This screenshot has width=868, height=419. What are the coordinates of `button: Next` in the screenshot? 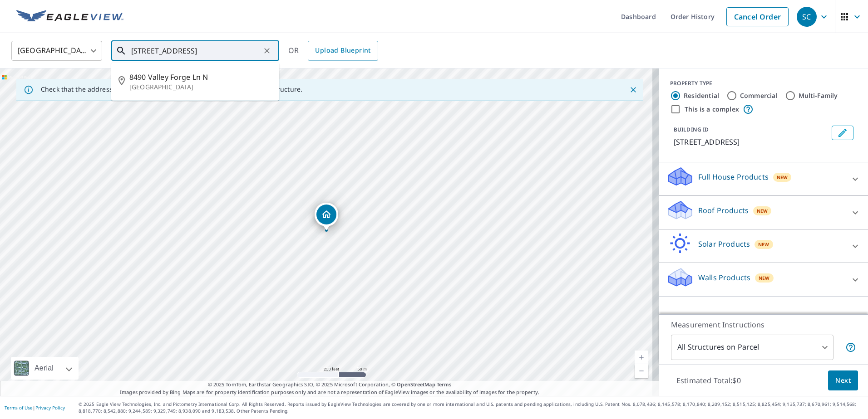 It's located at (843, 381).